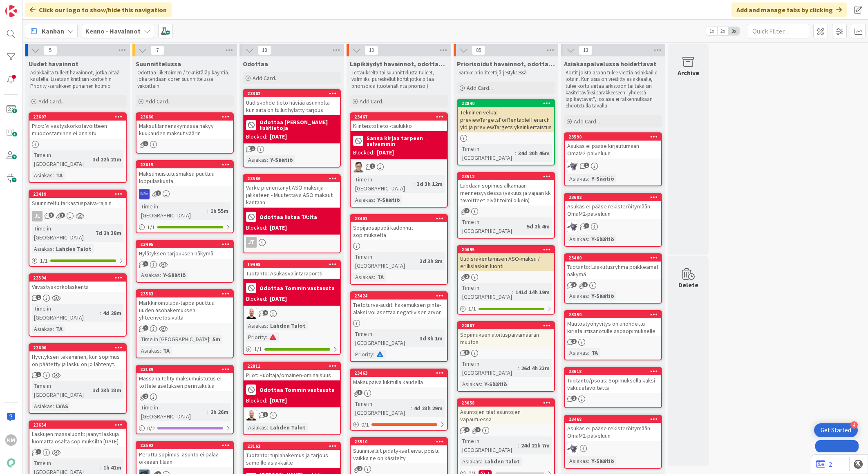 Image resolution: width=868 pixels, height=474 pixels. Describe the element at coordinates (185, 307) in the screenshot. I see `div: 23583Markkinointilupa-täppä puuttuu uuden asohakemuksen yhteenvetosivulta` at that location.